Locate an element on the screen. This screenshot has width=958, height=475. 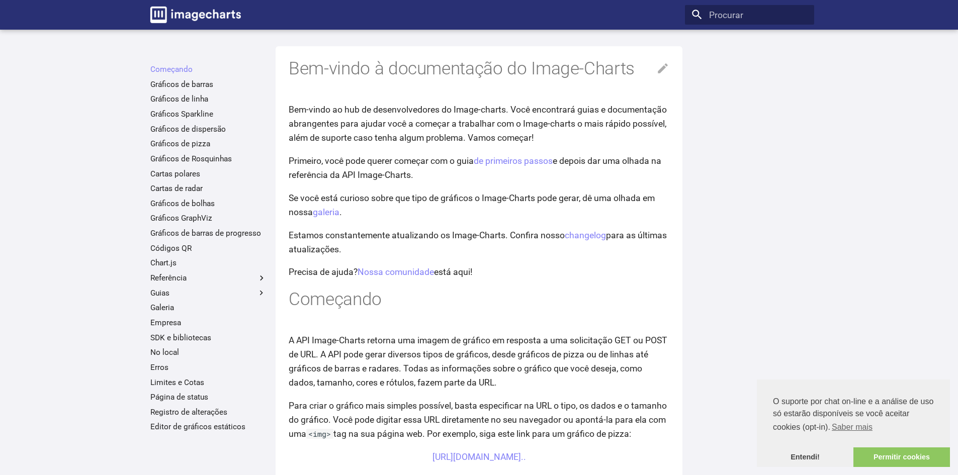
font: Página de status is located at coordinates (179, 397).